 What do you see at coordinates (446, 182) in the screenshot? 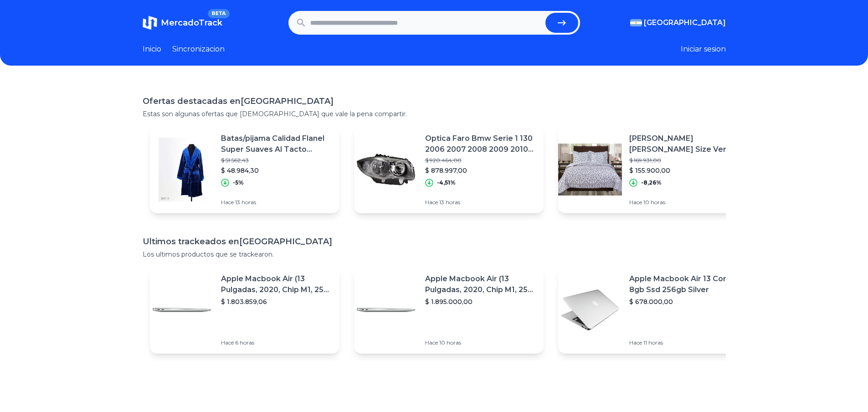
I see `p: -4,51%` at bounding box center [446, 182].